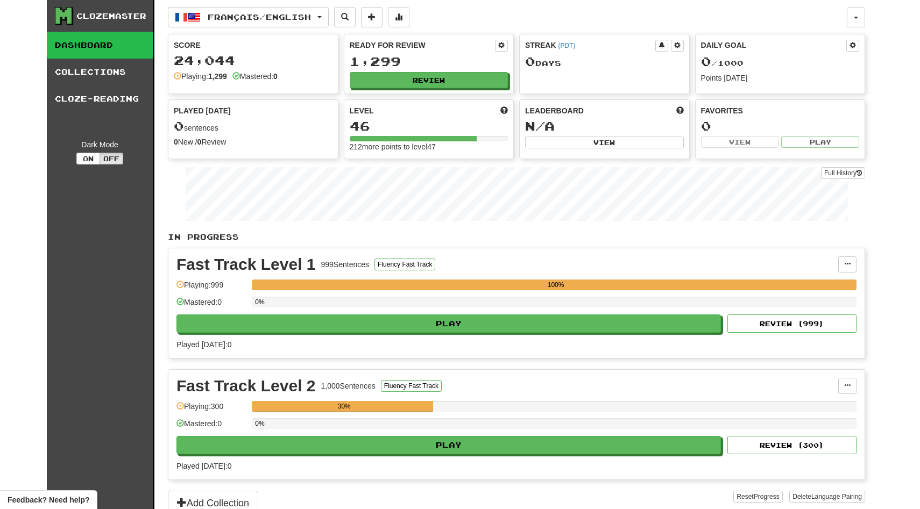 The image size is (920, 509). What do you see at coordinates (774, 46) in the screenshot?
I see `div: Daily Goal` at bounding box center [774, 46].